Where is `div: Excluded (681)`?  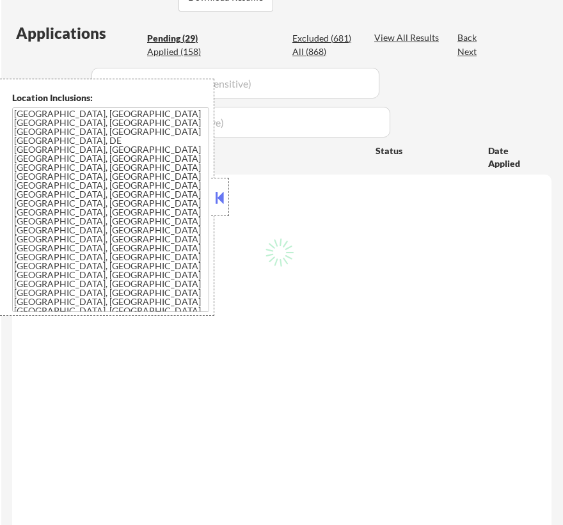
div: Excluded (681) is located at coordinates (324, 38).